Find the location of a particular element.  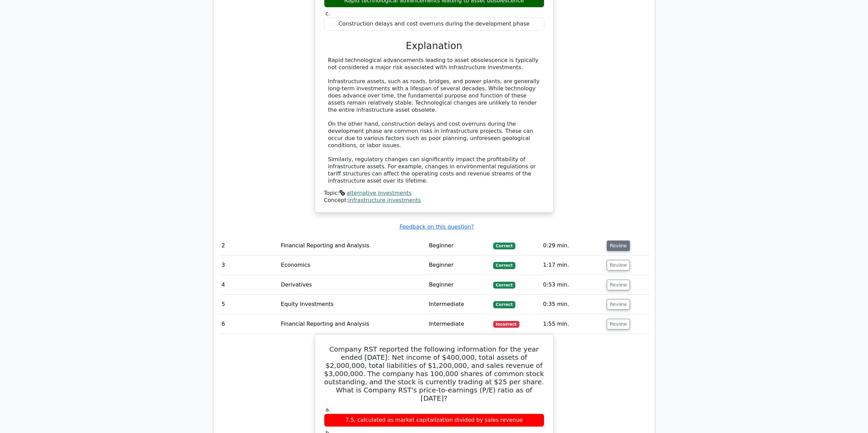

td: Equity Investments is located at coordinates (352, 304).